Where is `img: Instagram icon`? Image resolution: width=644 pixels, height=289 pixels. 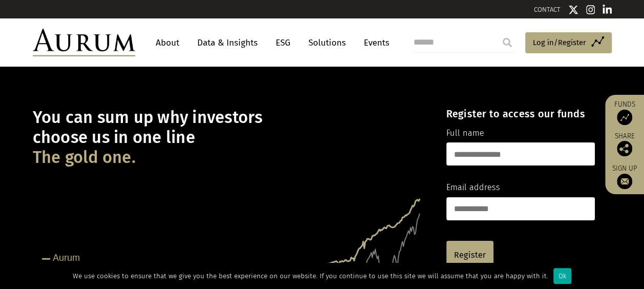
img: Instagram icon is located at coordinates (591, 10).